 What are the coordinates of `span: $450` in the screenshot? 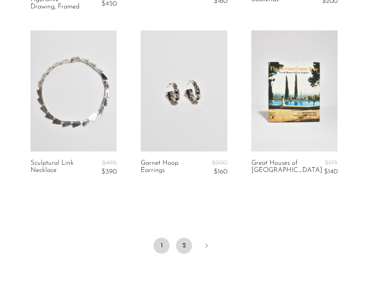 It's located at (109, 4).